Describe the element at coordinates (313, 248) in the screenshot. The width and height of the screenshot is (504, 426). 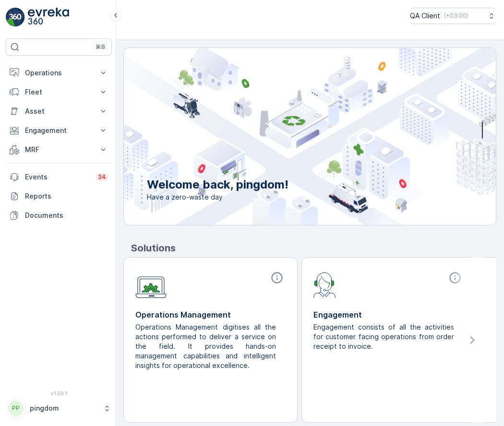
I see `p: Solutions` at that location.